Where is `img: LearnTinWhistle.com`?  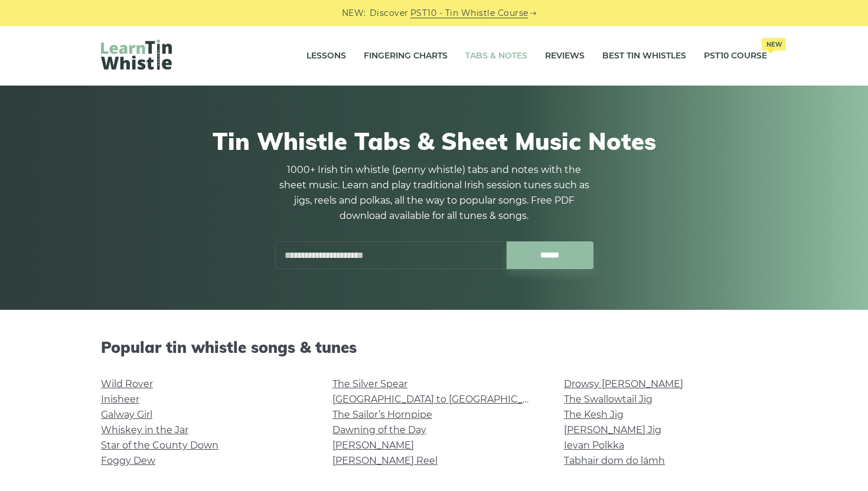
img: LearnTinWhistle.com is located at coordinates (136, 54).